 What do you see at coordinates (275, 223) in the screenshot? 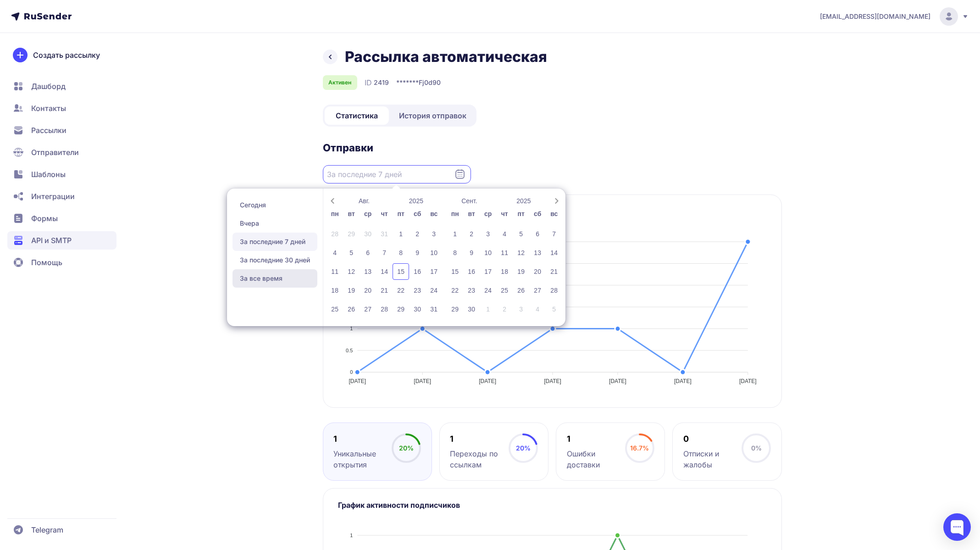
I see `span: Вчера` at bounding box center [275, 223].